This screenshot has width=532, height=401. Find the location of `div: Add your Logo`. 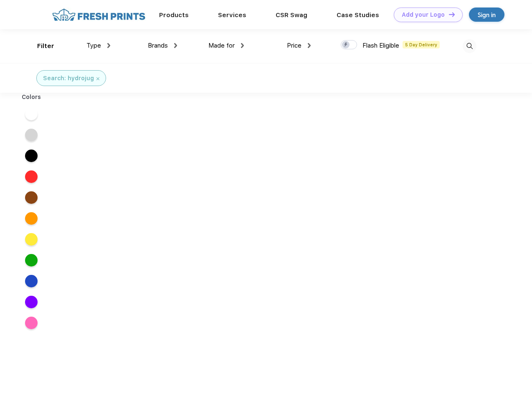

div: Add your Logo is located at coordinates (423, 15).